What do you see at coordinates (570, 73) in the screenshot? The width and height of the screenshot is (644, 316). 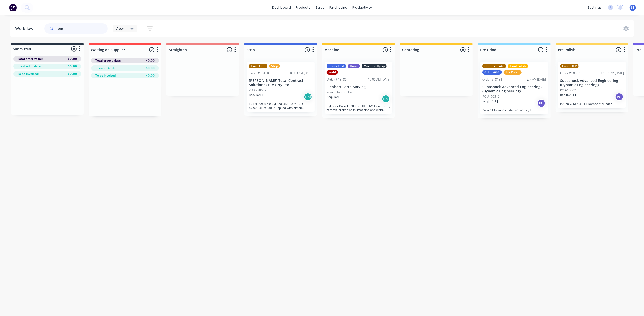 I see `div: Order #18033` at bounding box center [570, 73].